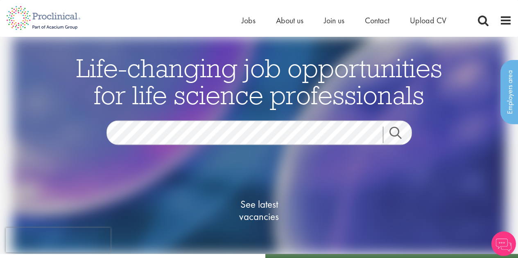 This screenshot has height=258, width=518. What do you see at coordinates (400, 135) in the screenshot?
I see `a: Job search submit button` at bounding box center [400, 135].